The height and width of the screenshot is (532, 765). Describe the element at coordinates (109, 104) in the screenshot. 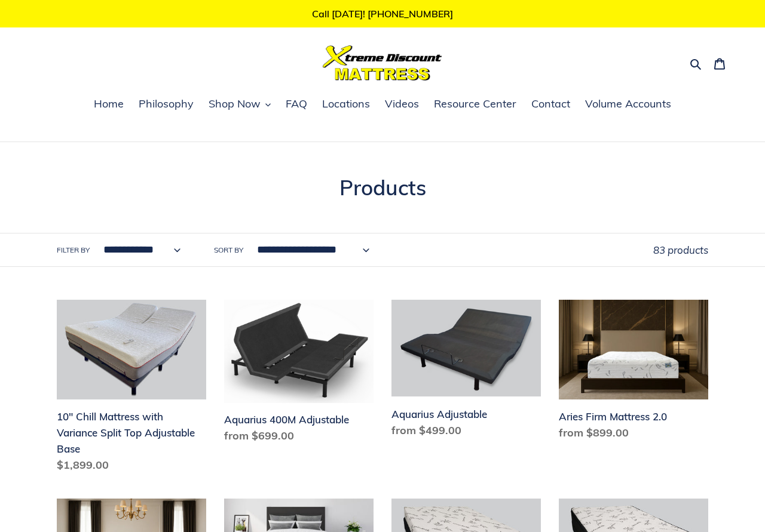

I see `span: Home` at that location.